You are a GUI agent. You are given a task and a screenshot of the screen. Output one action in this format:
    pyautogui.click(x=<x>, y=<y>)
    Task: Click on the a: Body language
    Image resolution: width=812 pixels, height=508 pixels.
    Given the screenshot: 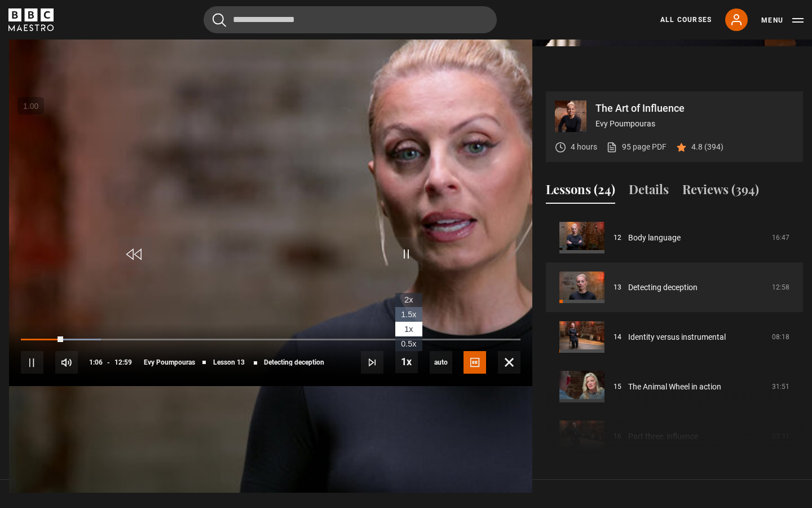 What is the action you would take?
    pyautogui.click(x=655, y=238)
    